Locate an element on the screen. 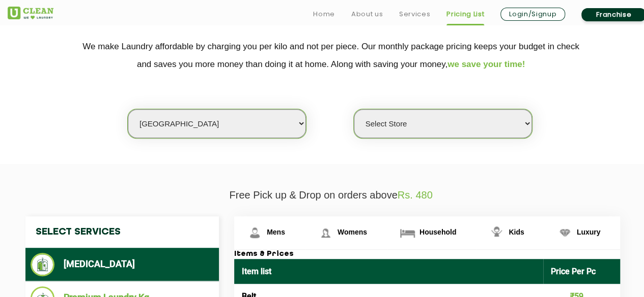 Image resolution: width=644 pixels, height=297 pixels. img: Womens is located at coordinates (326, 233).